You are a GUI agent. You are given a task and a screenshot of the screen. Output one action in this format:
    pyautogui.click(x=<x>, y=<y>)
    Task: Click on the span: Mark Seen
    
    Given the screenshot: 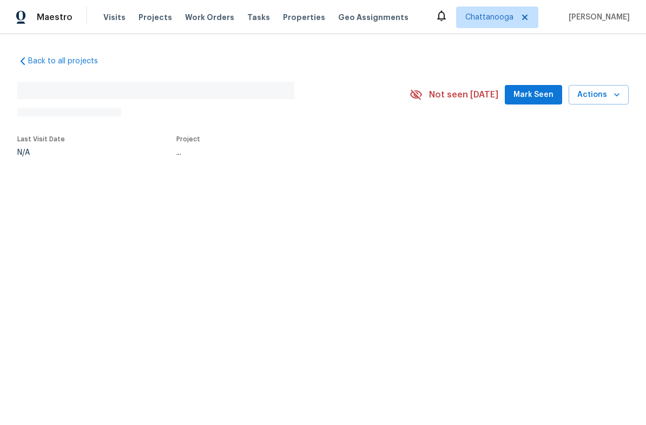 What is the action you would take?
    pyautogui.click(x=533, y=95)
    